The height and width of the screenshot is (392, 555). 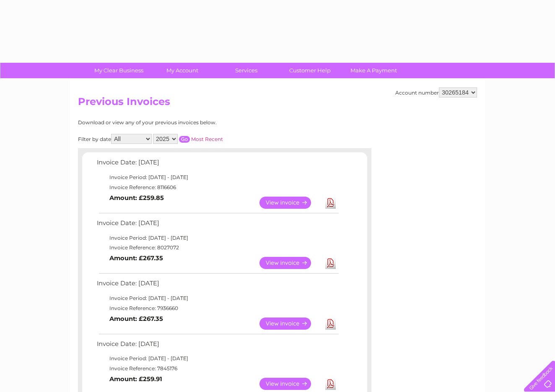 I want to click on a: Most Recent, so click(x=207, y=139).